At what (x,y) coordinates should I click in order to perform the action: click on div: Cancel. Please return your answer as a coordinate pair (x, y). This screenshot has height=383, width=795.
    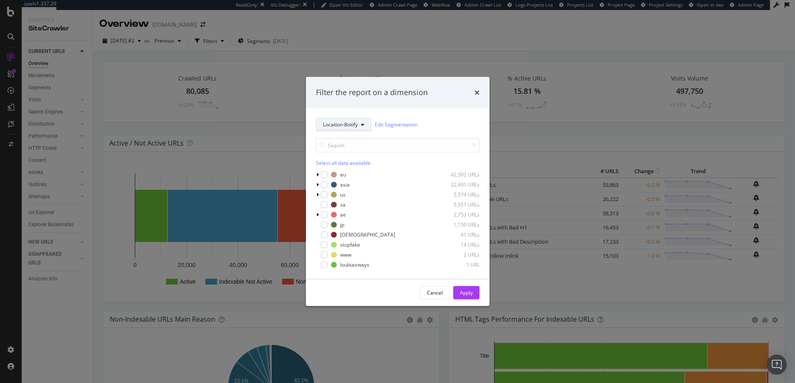
    Looking at the image, I should click on (435, 292).